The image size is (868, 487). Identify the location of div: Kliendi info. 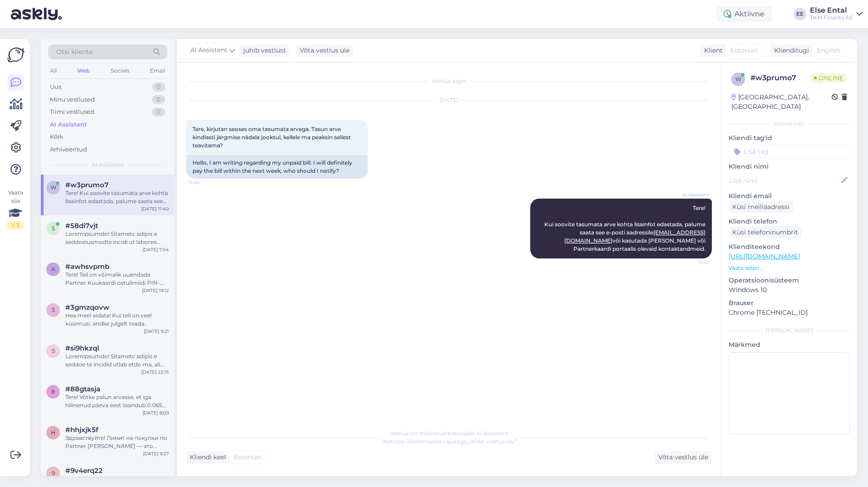
(788, 124).